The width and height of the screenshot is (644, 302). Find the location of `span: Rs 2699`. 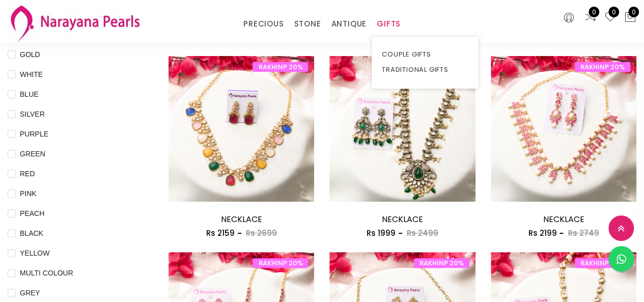

span: Rs 2699 is located at coordinates (261, 233).